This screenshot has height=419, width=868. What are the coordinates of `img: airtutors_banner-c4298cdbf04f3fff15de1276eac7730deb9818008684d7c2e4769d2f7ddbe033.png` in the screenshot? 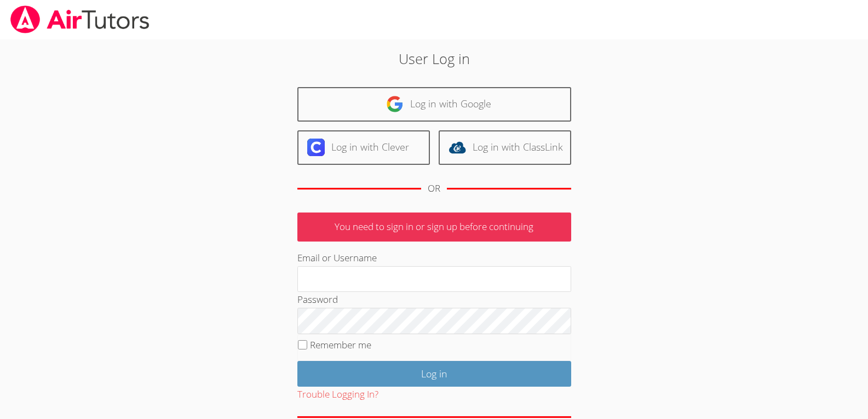 It's located at (80, 19).